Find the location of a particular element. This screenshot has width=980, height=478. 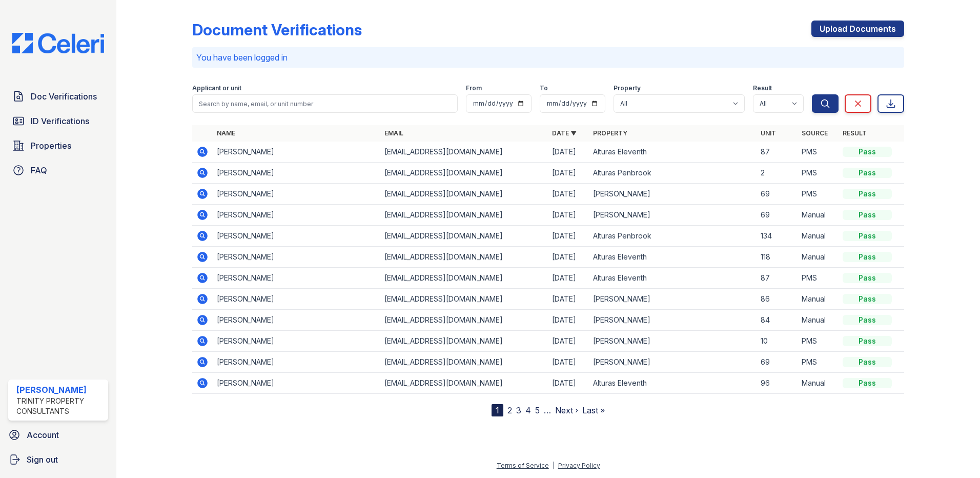

td: 10 is located at coordinates (777, 341).